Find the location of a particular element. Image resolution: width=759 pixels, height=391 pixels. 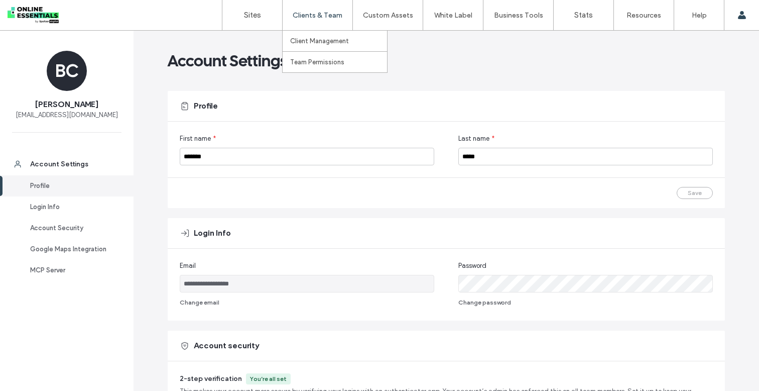

span: Email is located at coordinates (188, 266).